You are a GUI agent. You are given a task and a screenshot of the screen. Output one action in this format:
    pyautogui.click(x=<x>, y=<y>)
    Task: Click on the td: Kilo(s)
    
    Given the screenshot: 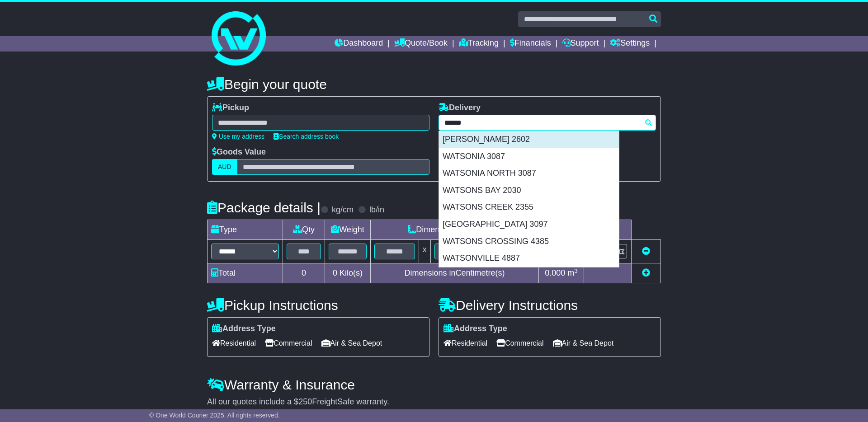 What is the action you would take?
    pyautogui.click(x=348, y=274)
    